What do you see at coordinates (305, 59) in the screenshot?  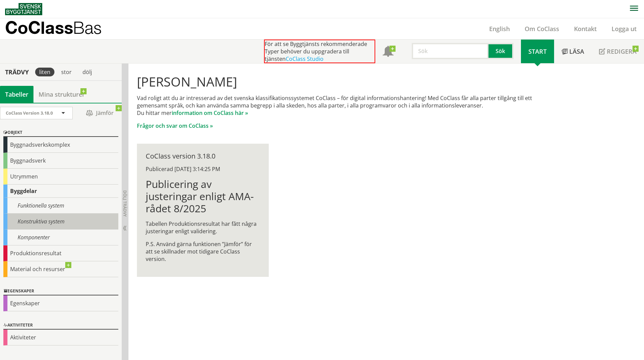 I see `a: CoClass Studio` at bounding box center [305, 59].